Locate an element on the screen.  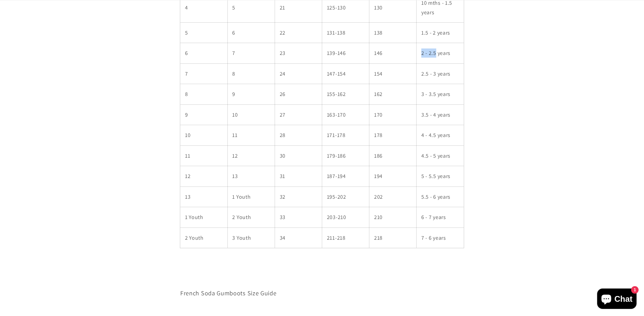
inbox-online-store-chat: Shopify online store chat is located at coordinates (617, 299).